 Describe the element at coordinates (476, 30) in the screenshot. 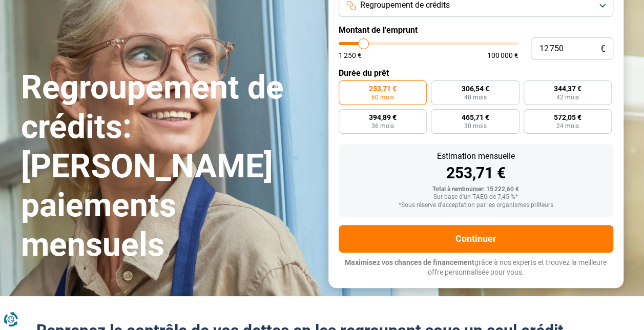

I see `label: Montant de l'emprunt` at that location.